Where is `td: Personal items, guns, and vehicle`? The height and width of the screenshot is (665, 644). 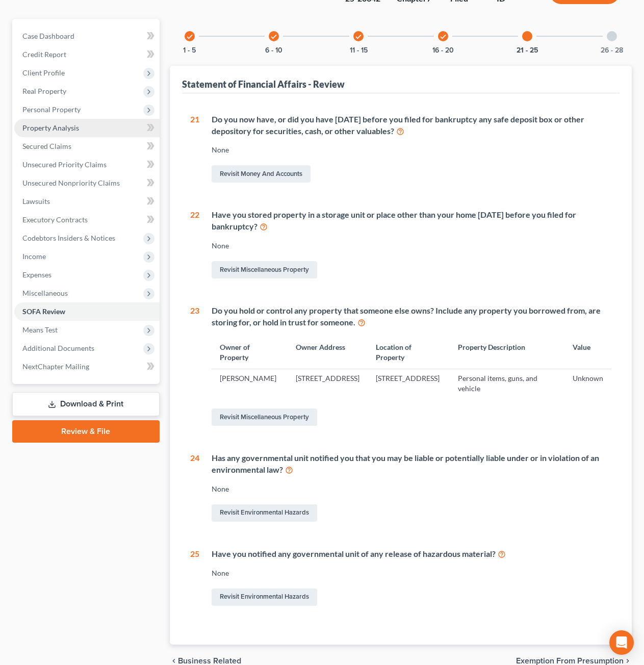
td: Personal items, guns, and vehicle is located at coordinates (507, 384).